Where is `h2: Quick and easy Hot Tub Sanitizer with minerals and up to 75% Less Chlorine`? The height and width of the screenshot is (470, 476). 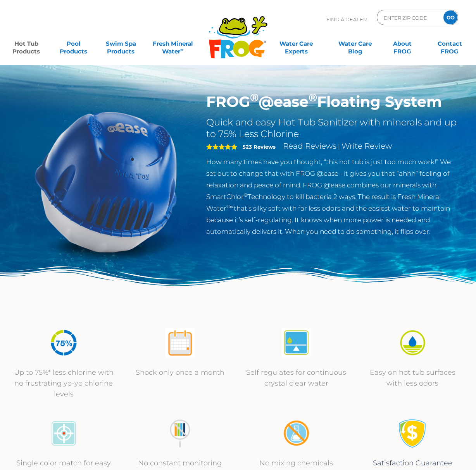
h2: Quick and easy Hot Tub Sanitizer with minerals and up to 75% Less Chlorine is located at coordinates (332, 128).